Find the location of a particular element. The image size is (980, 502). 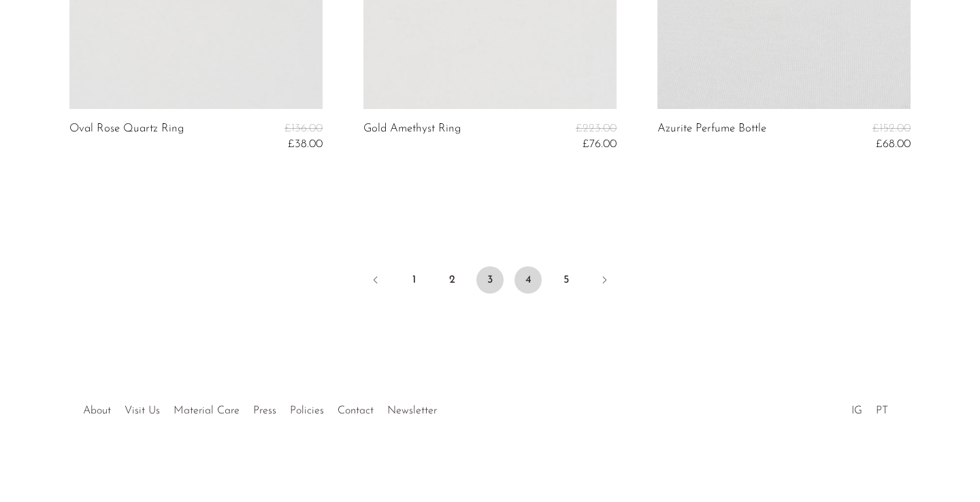

span: £152.00 is located at coordinates (891, 128).